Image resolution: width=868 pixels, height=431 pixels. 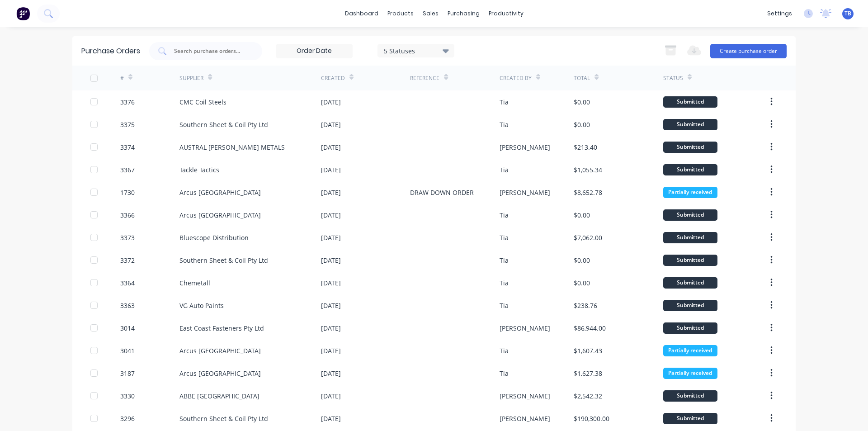 What do you see at coordinates (128, 170) in the screenshot?
I see `div: 3367` at bounding box center [128, 170].